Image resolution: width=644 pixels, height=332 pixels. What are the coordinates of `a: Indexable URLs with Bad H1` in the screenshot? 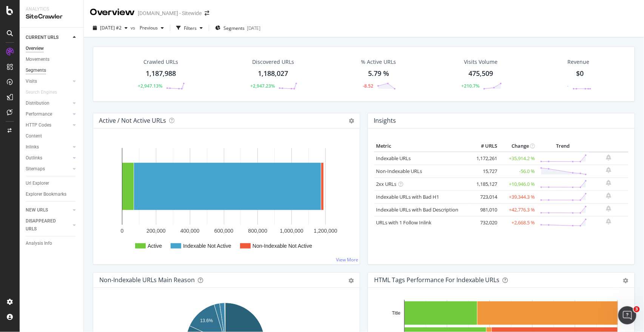 It's located at (407, 197).